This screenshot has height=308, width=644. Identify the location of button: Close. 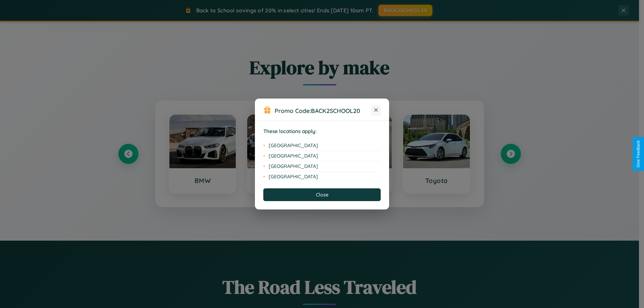
(322, 194).